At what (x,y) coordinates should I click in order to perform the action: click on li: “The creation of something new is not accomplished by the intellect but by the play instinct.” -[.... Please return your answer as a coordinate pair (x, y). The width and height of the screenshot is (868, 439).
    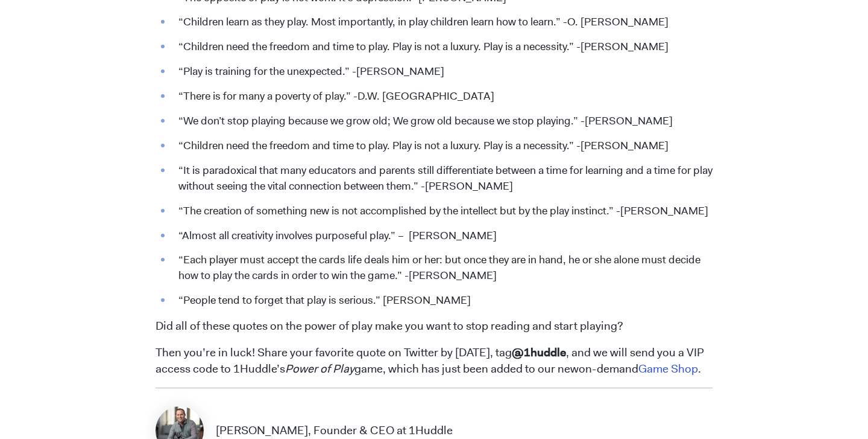
    Looking at the image, I should click on (443, 211).